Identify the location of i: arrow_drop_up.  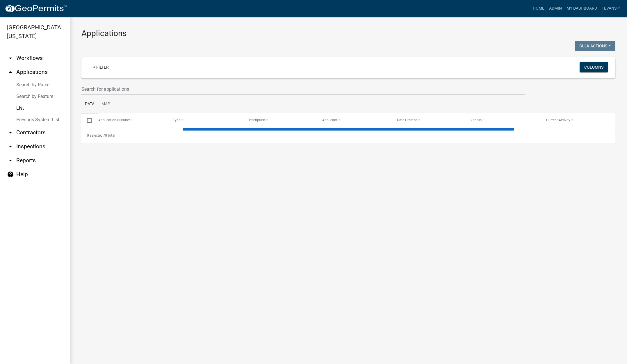
(11, 72).